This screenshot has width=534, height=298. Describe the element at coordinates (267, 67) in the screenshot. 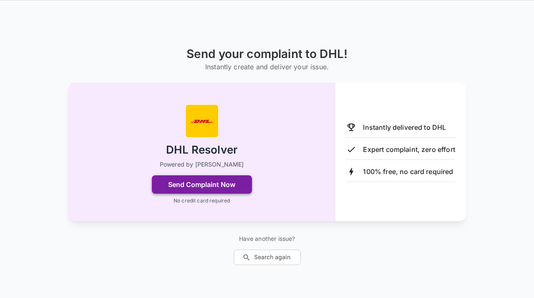

I see `h6: Instantly create and deliver your issue.` at that location.